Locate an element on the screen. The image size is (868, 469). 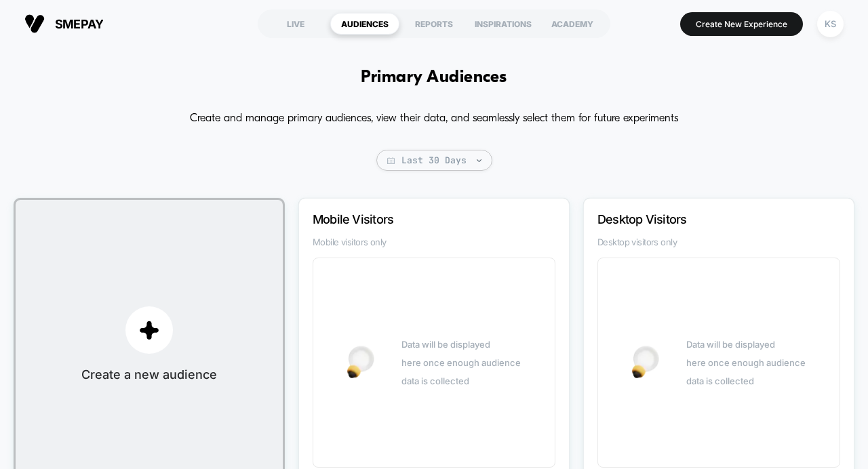
div: INSPIRATIONS is located at coordinates (503, 24).